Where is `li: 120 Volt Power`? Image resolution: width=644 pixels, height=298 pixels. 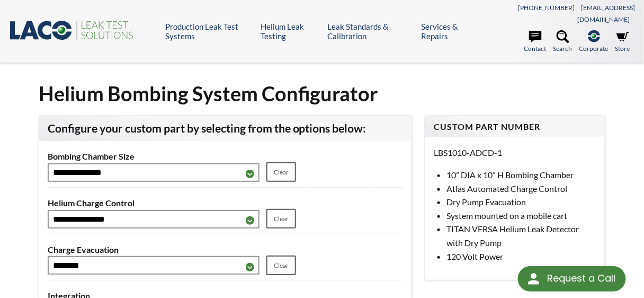 li: 120 Volt Power is located at coordinates (521, 256).